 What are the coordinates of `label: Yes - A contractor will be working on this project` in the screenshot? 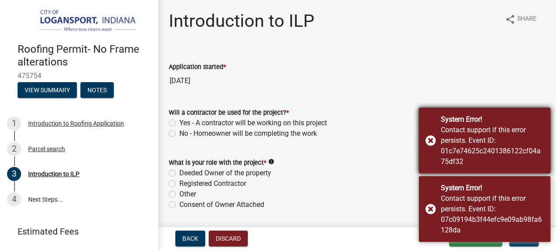 It's located at (253, 123).